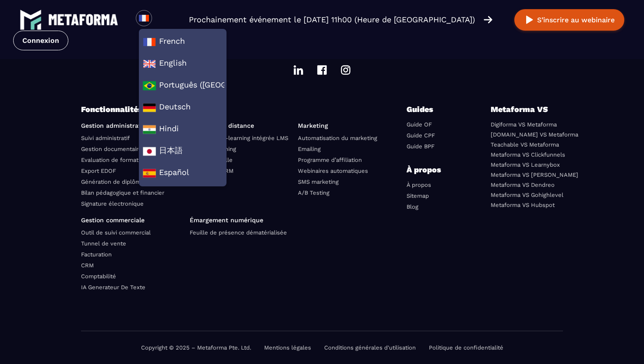  What do you see at coordinates (238, 233) in the screenshot?
I see `a: Feuille de présence dématérialisée` at bounding box center [238, 233].